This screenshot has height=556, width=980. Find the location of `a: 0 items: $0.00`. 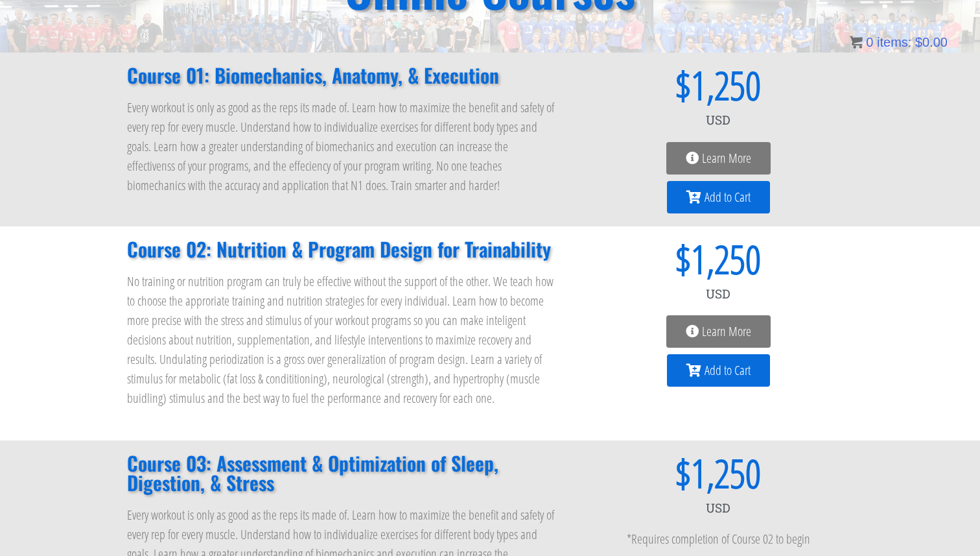

a: 0 items: $0.00 is located at coordinates (898, 42).